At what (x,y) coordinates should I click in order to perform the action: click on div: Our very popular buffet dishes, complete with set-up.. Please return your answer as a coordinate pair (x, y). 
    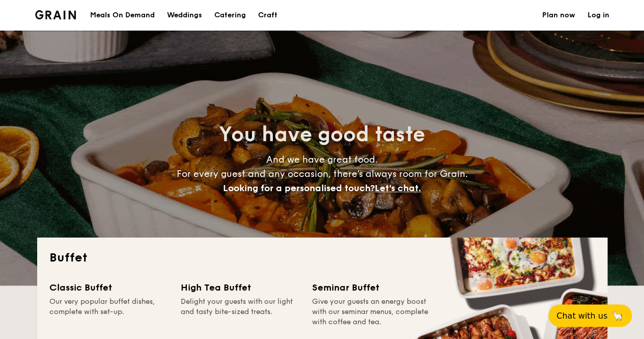
    Looking at the image, I should click on (109, 311).